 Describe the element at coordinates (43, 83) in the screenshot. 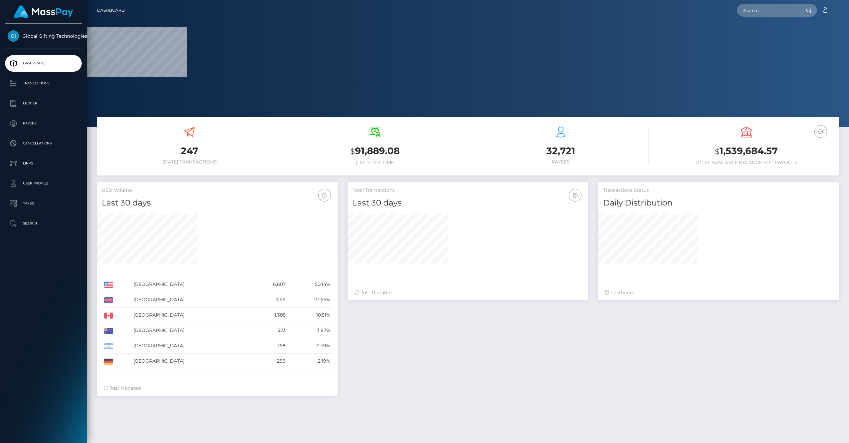

I see `p: Transactions` at that location.